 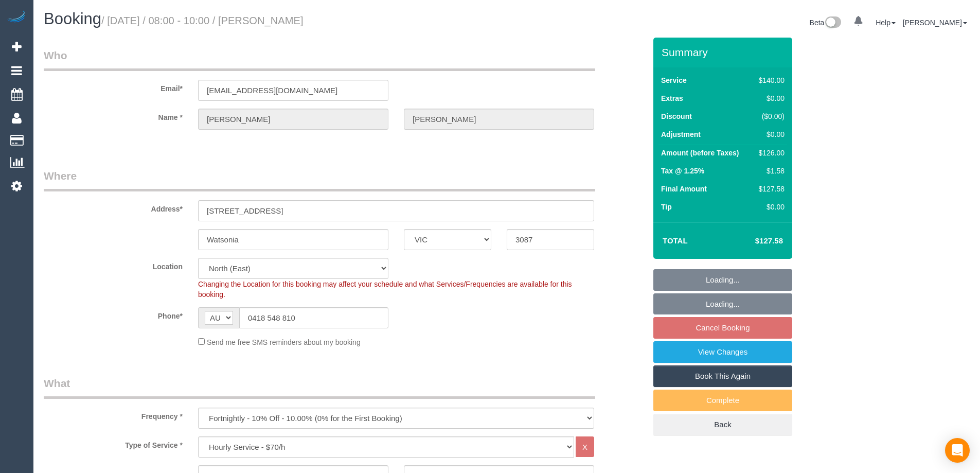 I want to click on label: Adjustment, so click(x=680, y=134).